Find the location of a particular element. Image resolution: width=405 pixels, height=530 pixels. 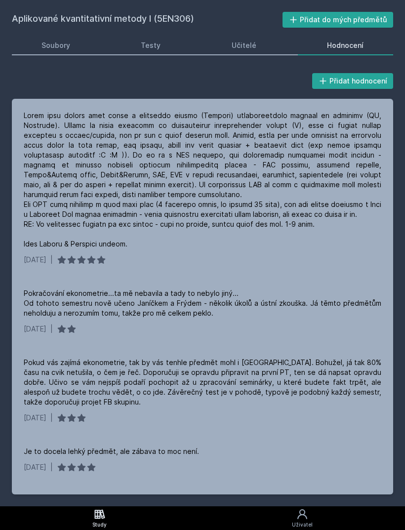

div: Pokračování ekonometrie...ta mě nebavila a tady to nebylo jiný... Od tohoto semestru nově učeno J... is located at coordinates (202, 303).